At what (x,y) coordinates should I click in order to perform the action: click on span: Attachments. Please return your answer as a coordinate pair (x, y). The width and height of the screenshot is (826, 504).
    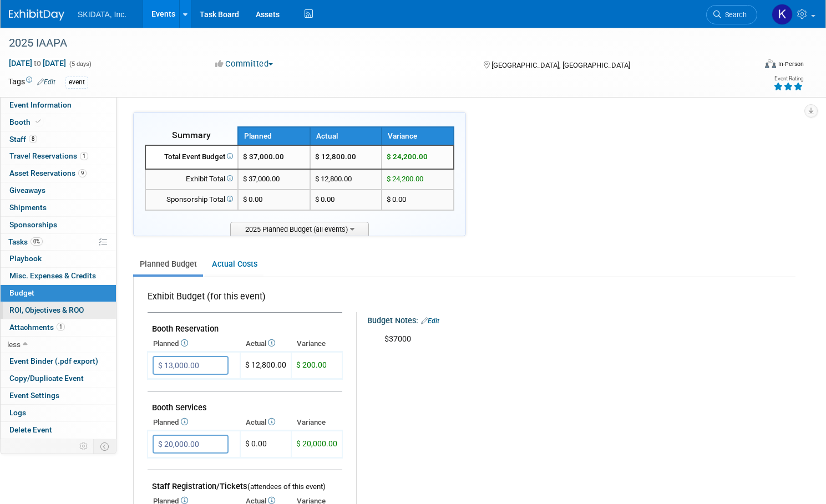
    Looking at the image, I should click on (37, 327).